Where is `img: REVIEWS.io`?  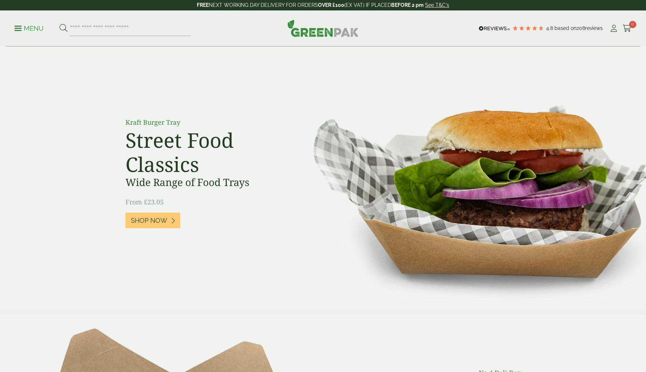
img: REVIEWS.io is located at coordinates (495, 28).